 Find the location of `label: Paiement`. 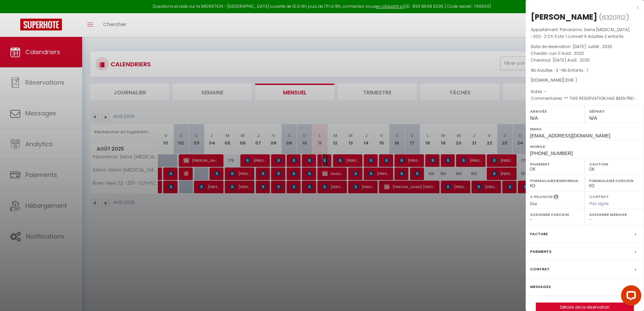

label: Paiement is located at coordinates (555, 164).